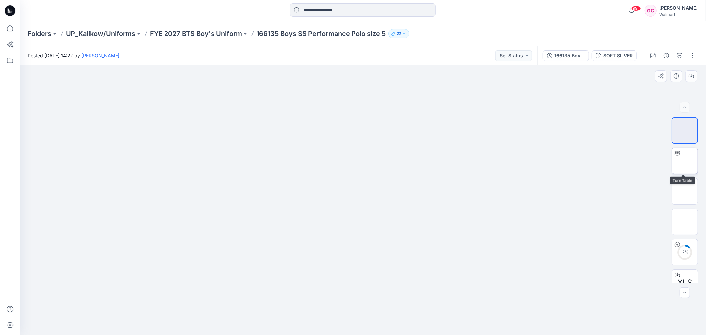 The image size is (706, 335). Describe the element at coordinates (101, 34) in the screenshot. I see `a: UP_Kalikow/Uniforms` at that location.